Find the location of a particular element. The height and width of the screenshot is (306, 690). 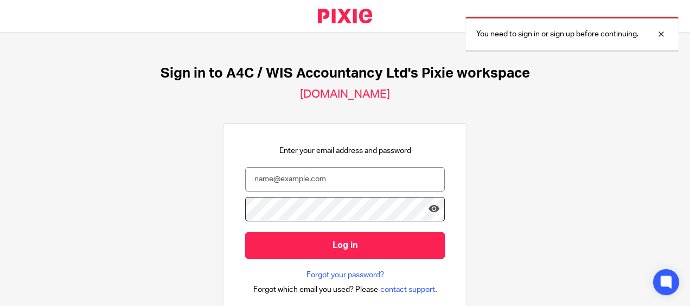

input: name@example.com is located at coordinates (345, 179).